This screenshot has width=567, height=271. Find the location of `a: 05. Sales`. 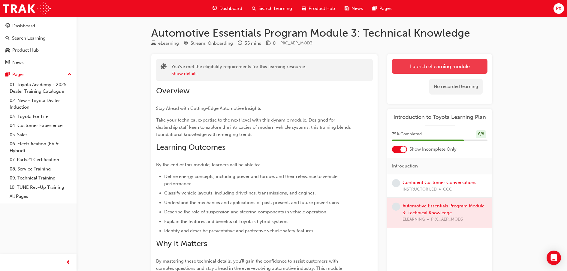

a: 05. Sales is located at coordinates (41, 135).